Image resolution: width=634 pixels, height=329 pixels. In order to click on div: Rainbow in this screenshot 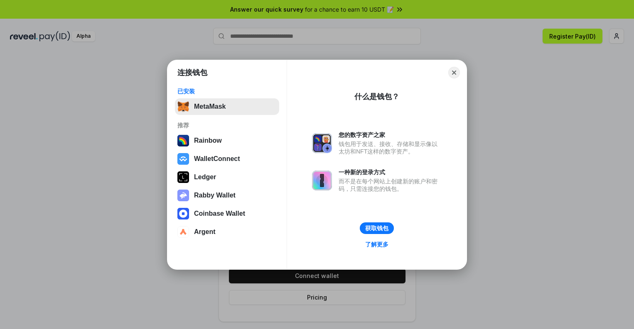, I will do `click(208, 141)`.